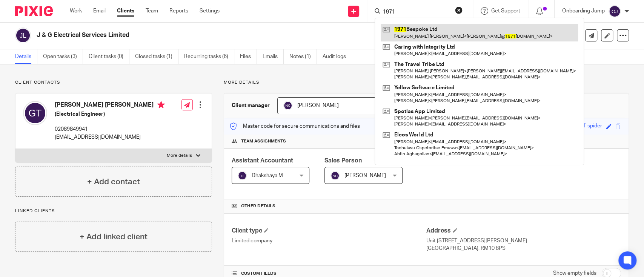 The image size is (644, 277). I want to click on h3: Client manager, so click(251, 105).